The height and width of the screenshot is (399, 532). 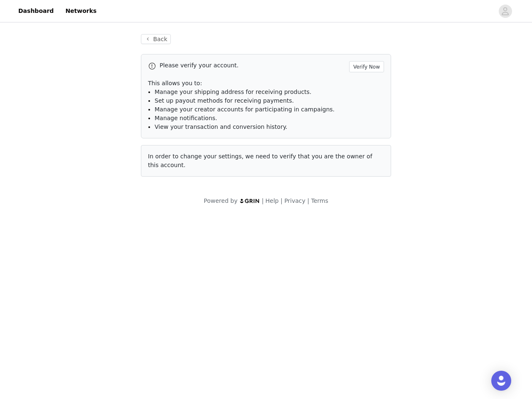 I want to click on span: Set up payout methods for receiving payments., so click(x=224, y=101).